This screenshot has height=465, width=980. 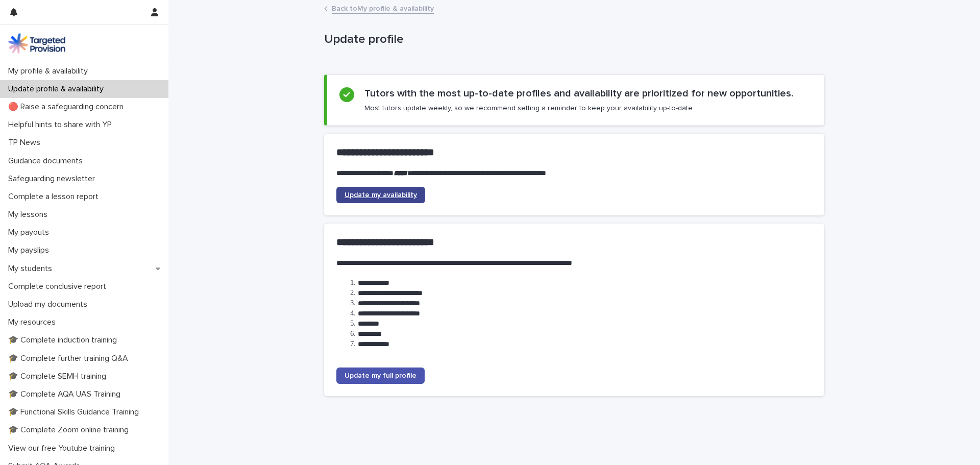 What do you see at coordinates (32, 269) in the screenshot?
I see `p: My students` at bounding box center [32, 269].